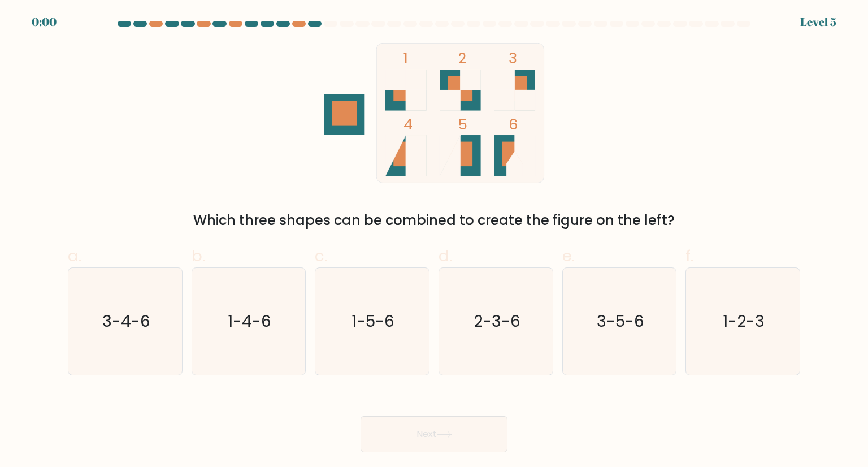  Describe the element at coordinates (463, 124) in the screenshot. I see `tspan: 5` at that location.